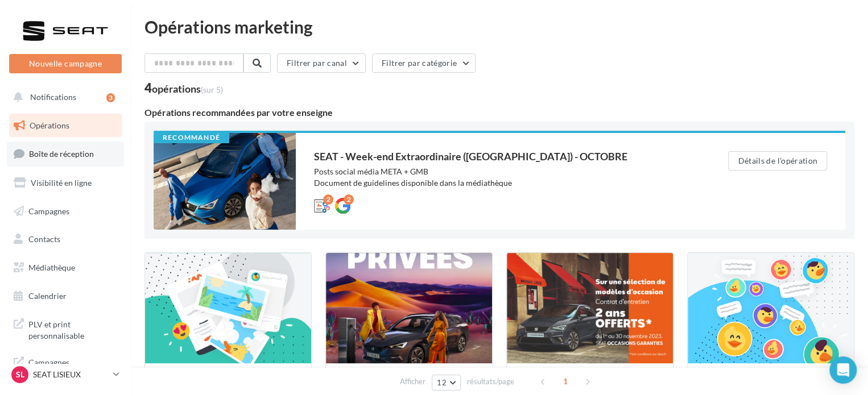 This screenshot has width=868, height=395. What do you see at coordinates (491, 382) in the screenshot?
I see `span: résultats/page` at bounding box center [491, 382].